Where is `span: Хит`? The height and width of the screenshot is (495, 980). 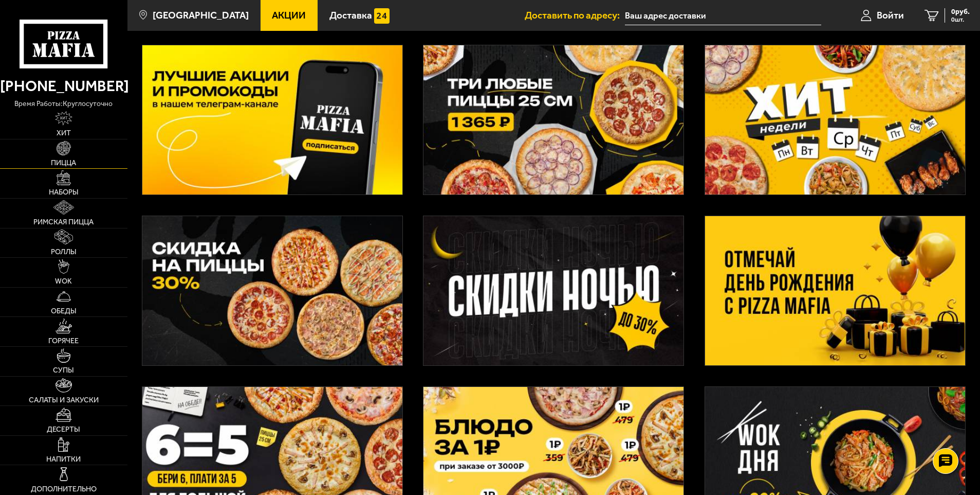
span: Хит is located at coordinates (63, 133).